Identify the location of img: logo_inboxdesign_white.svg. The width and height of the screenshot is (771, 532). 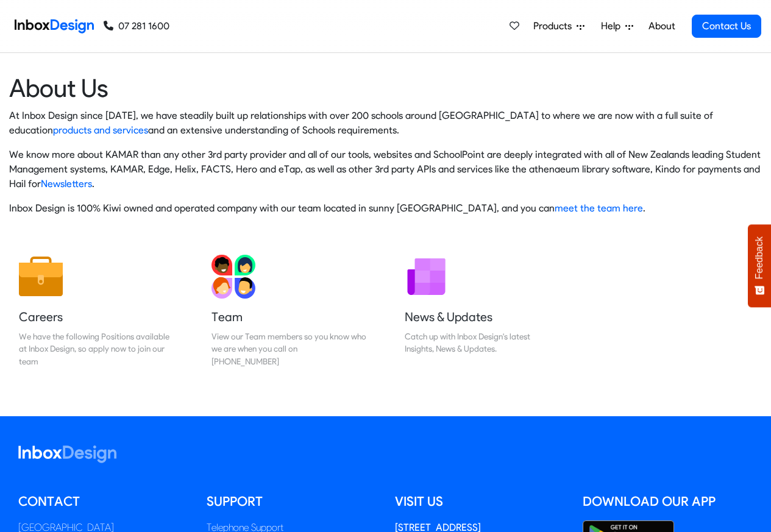
(67, 454).